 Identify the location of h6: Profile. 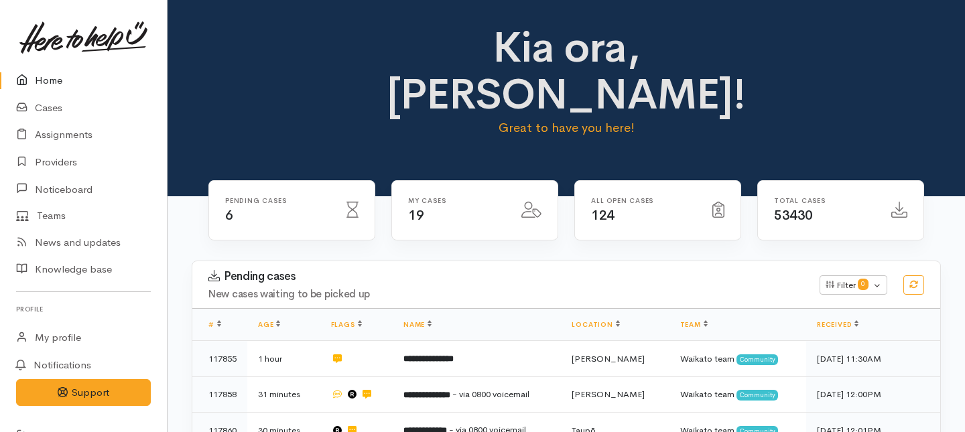
(83, 309).